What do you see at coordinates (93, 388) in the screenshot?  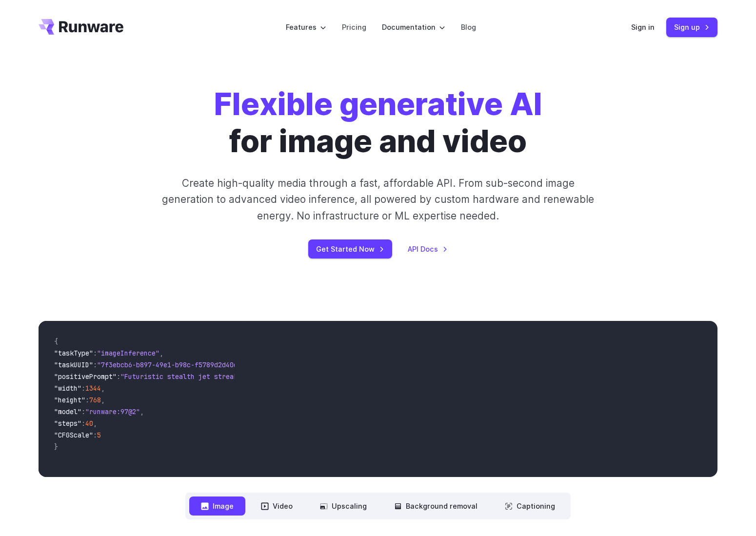 I see `span: 1344` at bounding box center [93, 388].